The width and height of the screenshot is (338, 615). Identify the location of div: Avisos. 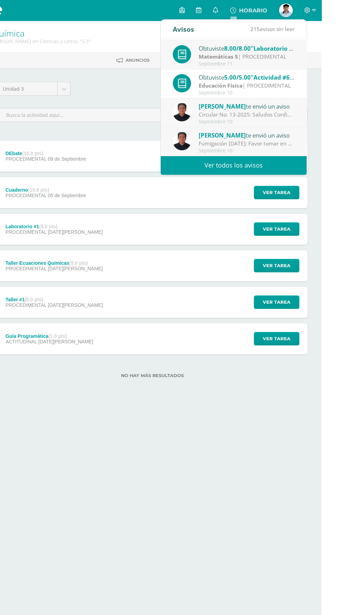
(200, 29).